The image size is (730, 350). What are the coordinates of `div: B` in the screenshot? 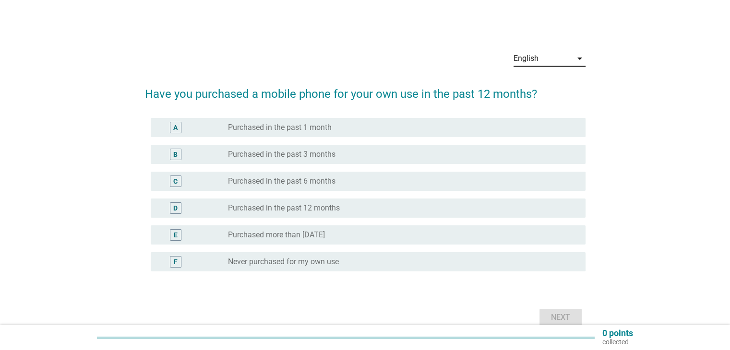 It's located at (175, 155).